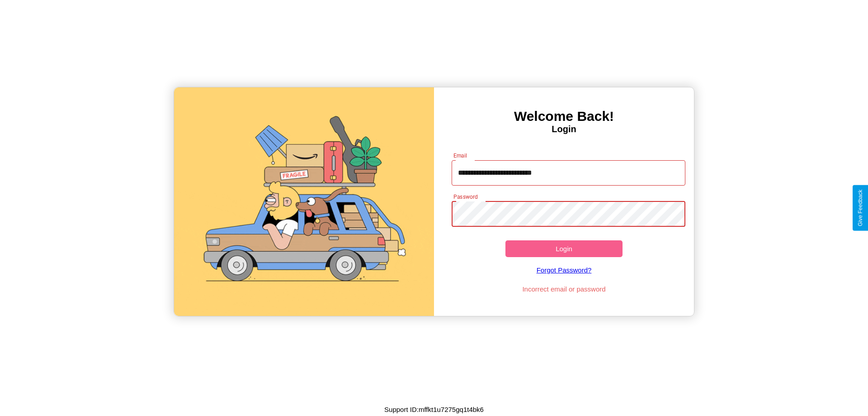 The height and width of the screenshot is (416, 868). Describe the element at coordinates (564, 269) in the screenshot. I see `a: Forgot Password?` at that location.